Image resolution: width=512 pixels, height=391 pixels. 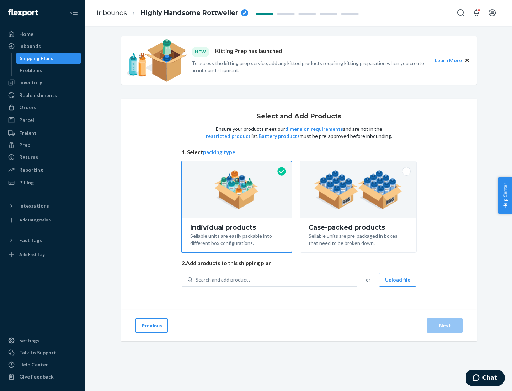 What do you see at coordinates (43, 157) in the screenshot?
I see `a: Returns` at bounding box center [43, 157].